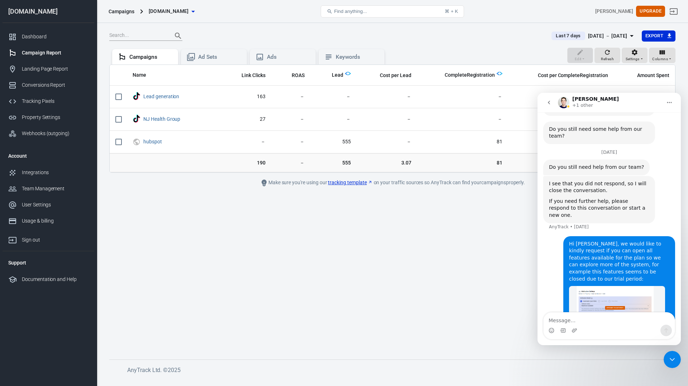 This screenshot has height=386, width=688. I want to click on button: Find anything...⌘ + K, so click(393, 11).